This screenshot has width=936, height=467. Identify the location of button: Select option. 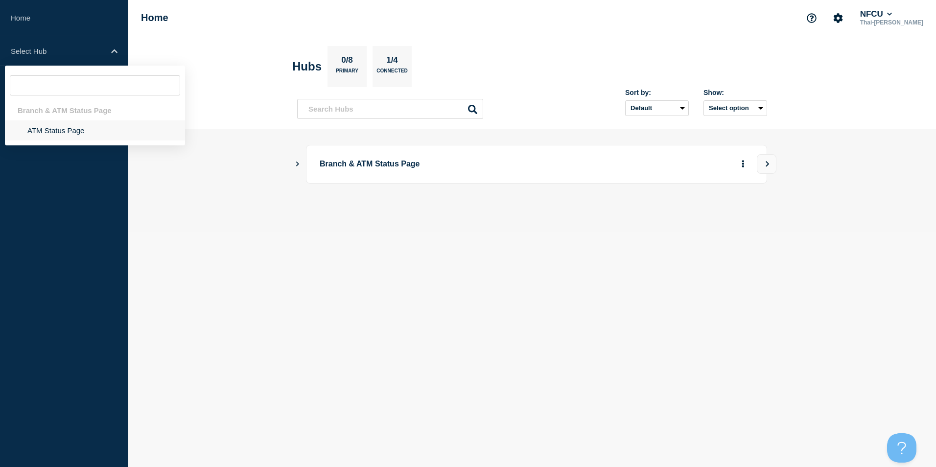
(736, 108).